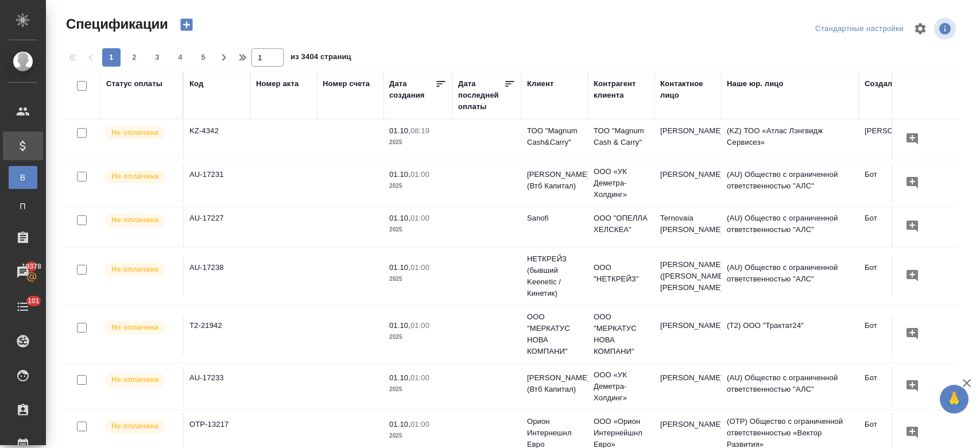 The image size is (980, 448). What do you see at coordinates (412, 90) in the screenshot?
I see `div: Дата создания` at bounding box center [412, 90].